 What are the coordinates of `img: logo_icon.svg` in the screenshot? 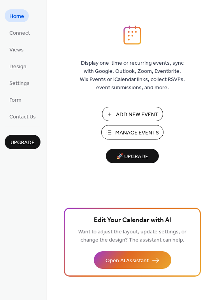 It's located at (132, 35).